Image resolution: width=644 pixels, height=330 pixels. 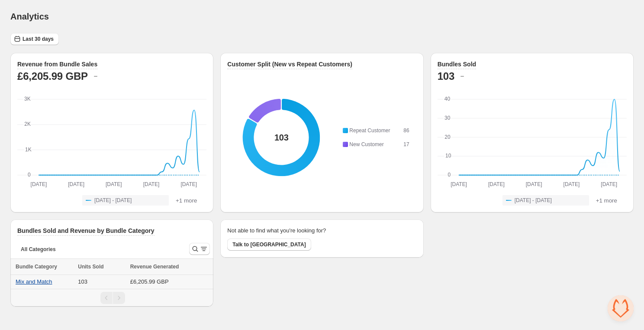 What do you see at coordinates (200, 249) in the screenshot?
I see `button: Search and filter results` at bounding box center [200, 249].